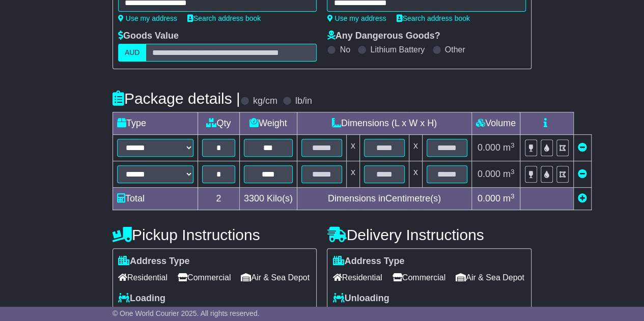  What do you see at coordinates (383, 36) in the screenshot?
I see `label: Any Dangerous Goods?` at bounding box center [383, 36].